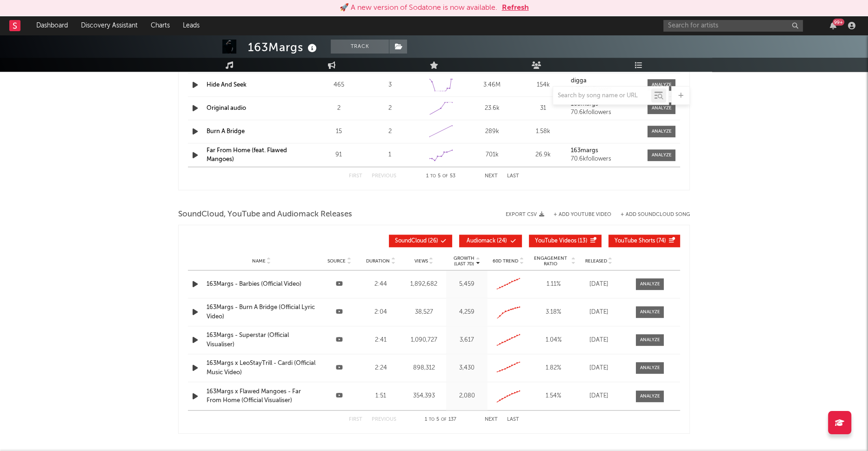 The width and height of the screenshot is (868, 451). What do you see at coordinates (381, 368) in the screenshot?
I see `div: 2:24` at bounding box center [381, 368].